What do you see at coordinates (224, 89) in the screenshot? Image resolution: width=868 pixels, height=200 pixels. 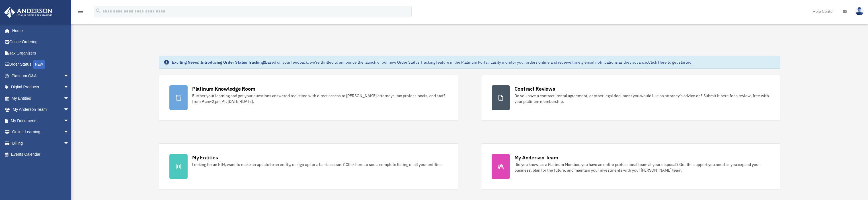 I see `div: Platinum Knowledge Room` at bounding box center [224, 89].